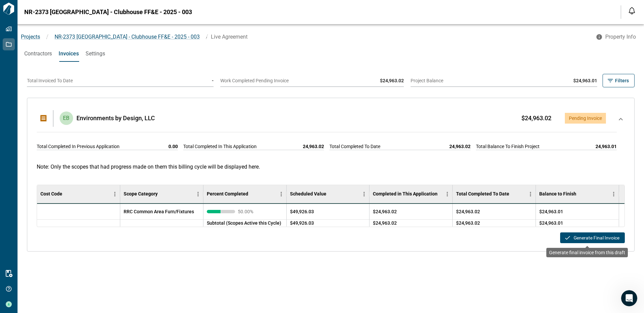 This screenshot has height=313, width=644. Describe the element at coordinates (507, 146) in the screenshot. I see `span: Total Balance To Finish Project` at that location.